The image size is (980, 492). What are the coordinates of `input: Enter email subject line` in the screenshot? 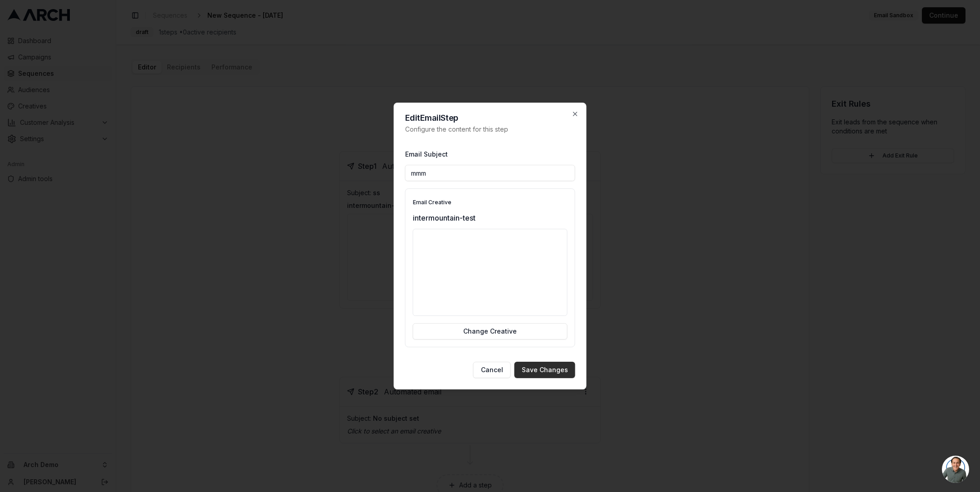 It's located at (490, 173).